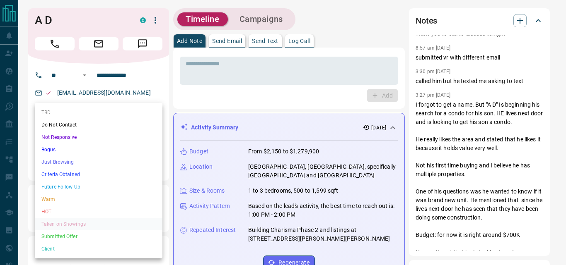 The height and width of the screenshot is (265, 566). What do you see at coordinates (99, 249) in the screenshot?
I see `li: Client` at bounding box center [99, 249].